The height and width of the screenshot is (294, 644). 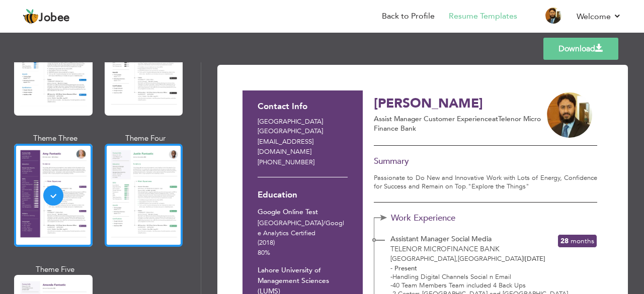 What do you see at coordinates (495, 119) in the screenshot?
I see `span: at` at bounding box center [495, 119].